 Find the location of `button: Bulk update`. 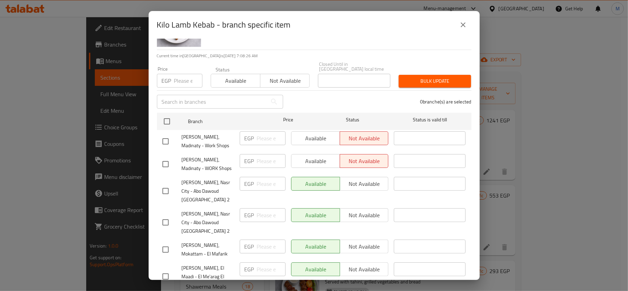

button: Bulk update is located at coordinates (435, 81).